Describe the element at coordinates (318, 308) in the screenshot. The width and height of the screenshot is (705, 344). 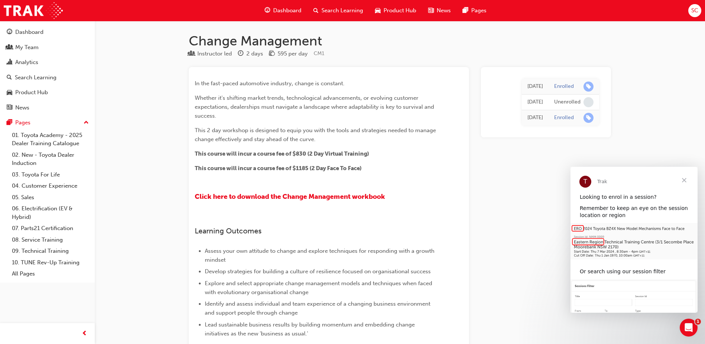
I see `span: Identify and assess individual and team experience of a changing business environment and support...` at that location.